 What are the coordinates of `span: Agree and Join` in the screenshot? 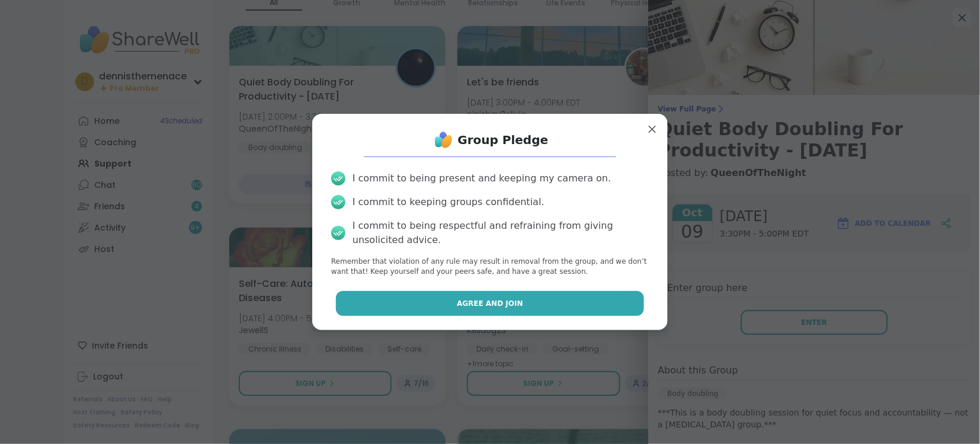 It's located at (490, 303).